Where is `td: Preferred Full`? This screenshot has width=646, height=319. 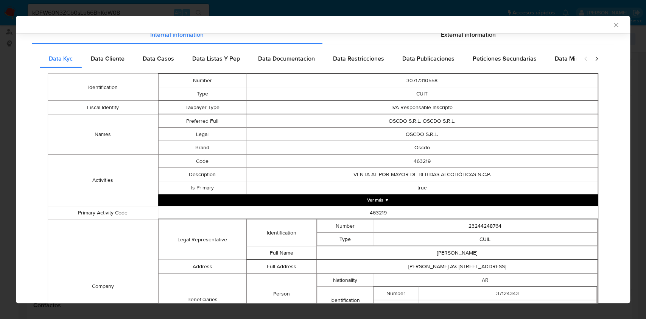
td: Preferred Full is located at coordinates (202, 121).